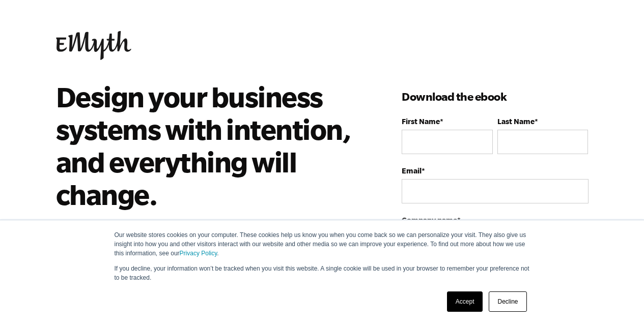  Describe the element at coordinates (94, 45) in the screenshot. I see `img: EMyth` at that location.